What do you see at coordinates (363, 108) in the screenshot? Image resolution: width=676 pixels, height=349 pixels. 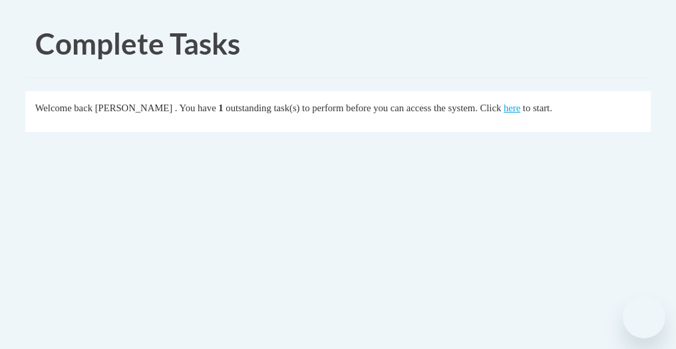 I see `span: outstanding task(s) to perform before you can access the system. Click` at bounding box center [363, 108].